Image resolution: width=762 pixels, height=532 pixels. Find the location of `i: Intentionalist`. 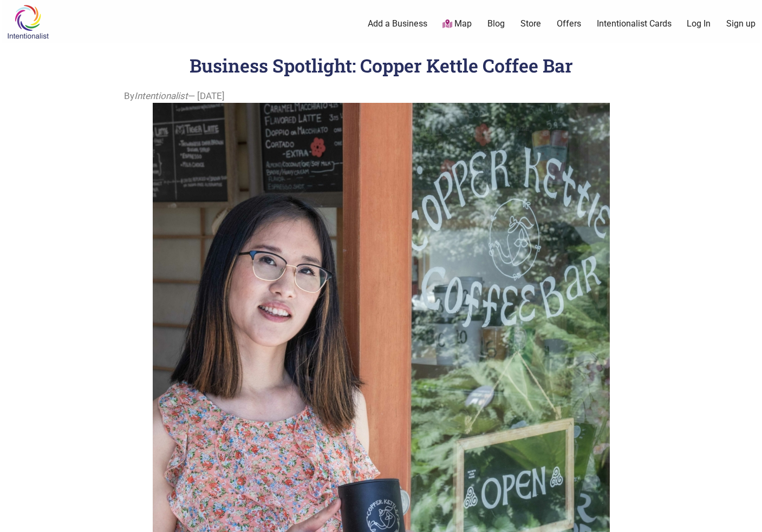

i: Intentionalist is located at coordinates (161, 96).